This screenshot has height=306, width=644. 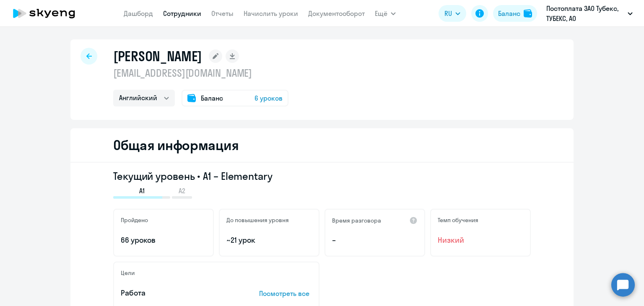 What do you see at coordinates (322, 176) in the screenshot?
I see `h3: Текущий уровень • A1 – Elementary` at bounding box center [322, 176].